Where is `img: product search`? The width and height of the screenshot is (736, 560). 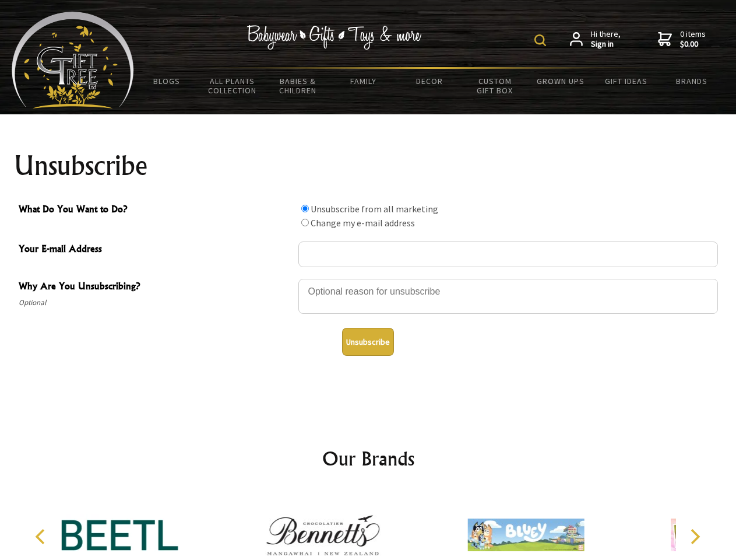
img: product search is located at coordinates (540, 40).